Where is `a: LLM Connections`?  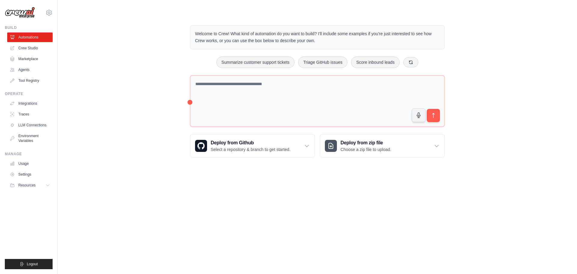
a: LLM Connections is located at coordinates (30, 125).